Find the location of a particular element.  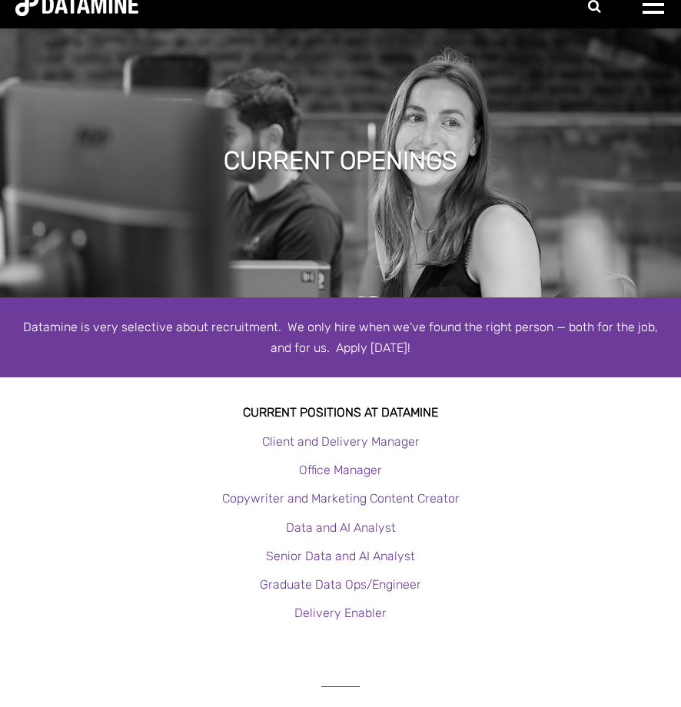

a: Graduate Data Ops/Engineer is located at coordinates (340, 584).